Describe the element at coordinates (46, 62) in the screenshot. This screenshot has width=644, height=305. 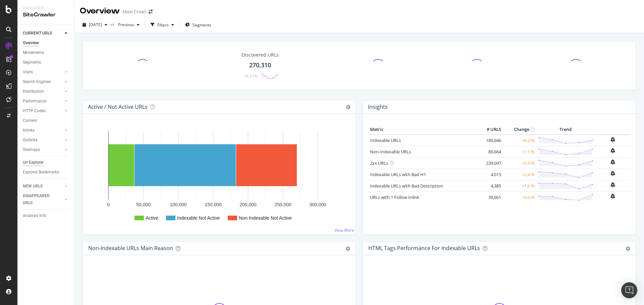
I see `a: Segments` at that location.